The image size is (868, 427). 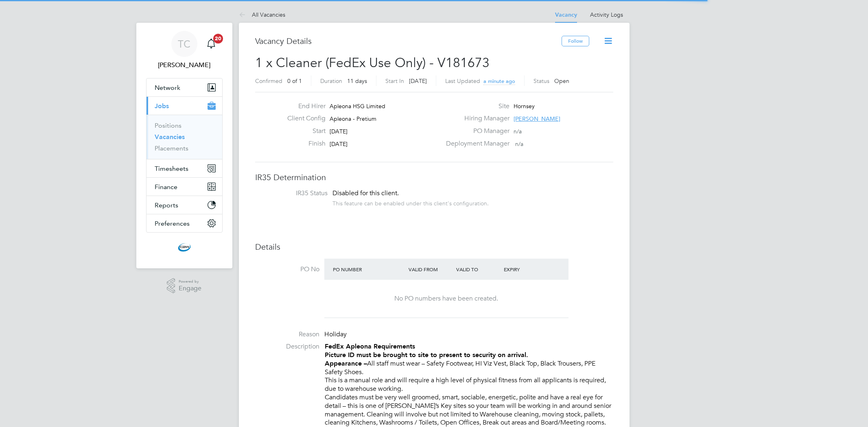 What do you see at coordinates (262, 15) in the screenshot?
I see `a: All Vacancies` at bounding box center [262, 15].